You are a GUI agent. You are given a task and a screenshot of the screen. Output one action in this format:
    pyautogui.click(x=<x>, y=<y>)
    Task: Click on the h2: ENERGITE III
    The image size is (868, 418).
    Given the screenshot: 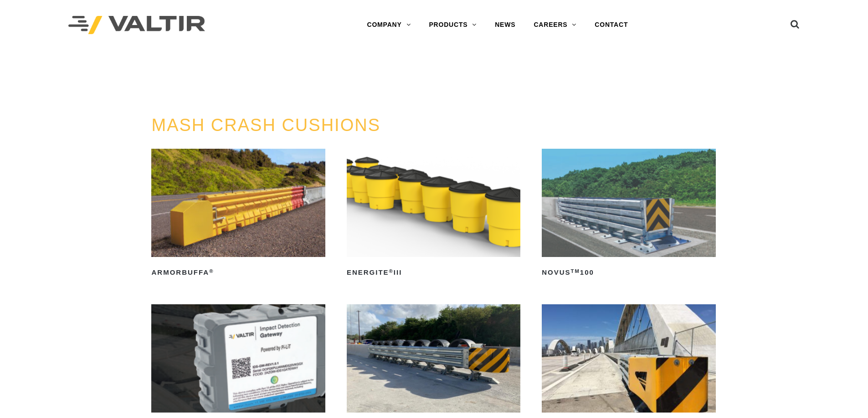 What is the action you would take?
    pyautogui.click(x=433, y=272)
    